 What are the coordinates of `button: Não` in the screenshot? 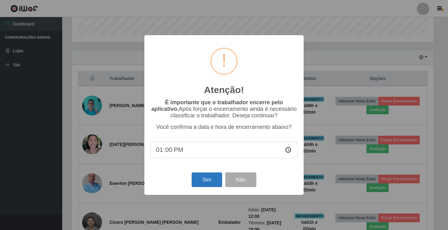 It's located at (241, 180).